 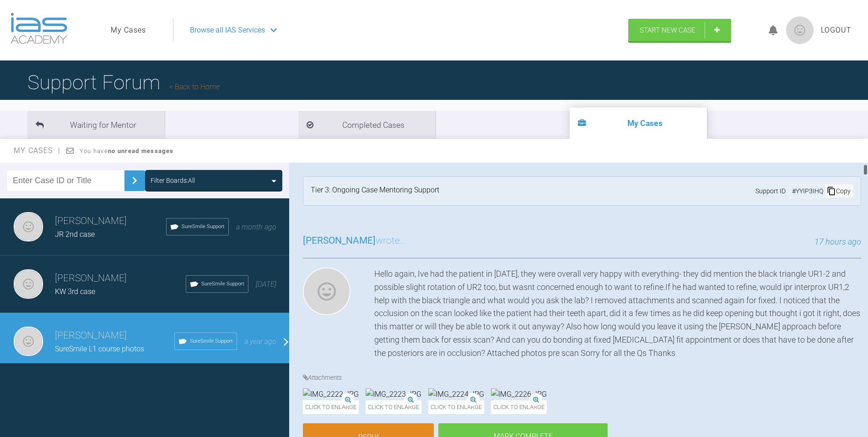 I want to click on a: My Cases, so click(x=128, y=30).